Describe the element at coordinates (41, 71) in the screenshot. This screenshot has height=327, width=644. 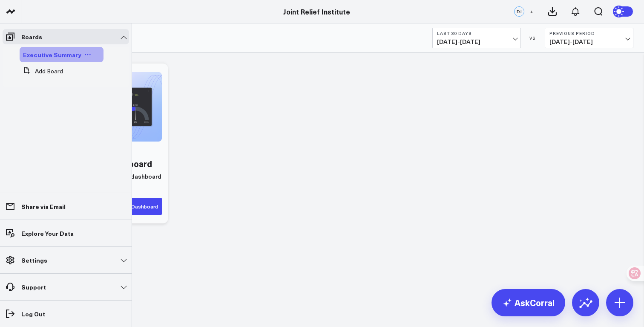
I see `button: Add Board` at that location.